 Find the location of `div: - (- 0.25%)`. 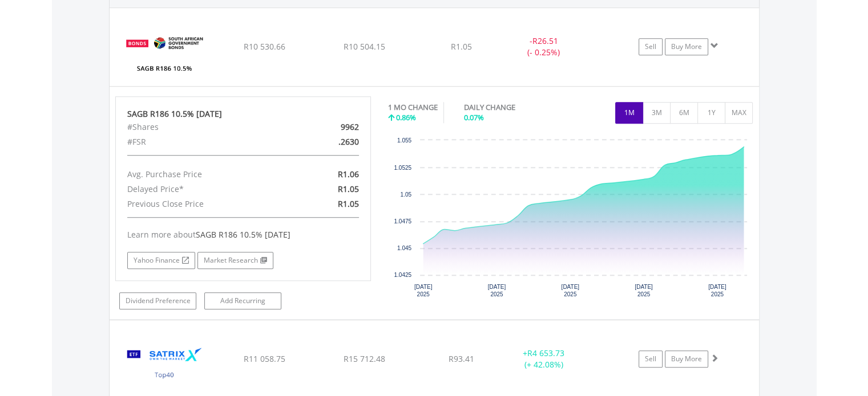

div: - (- 0.25%) is located at coordinates (544, 47).